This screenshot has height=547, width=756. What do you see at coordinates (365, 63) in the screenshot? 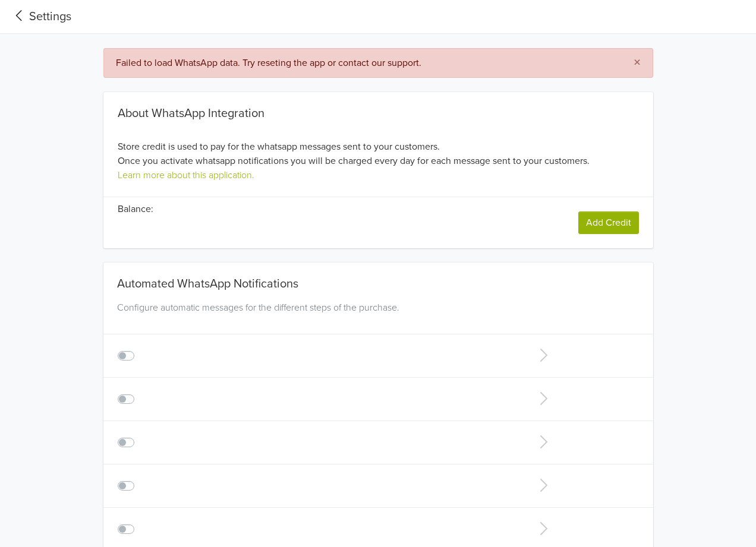
I see `div: Failed to load WhatsApp data. Try reseting the app or contact our support.` at bounding box center [365, 63].